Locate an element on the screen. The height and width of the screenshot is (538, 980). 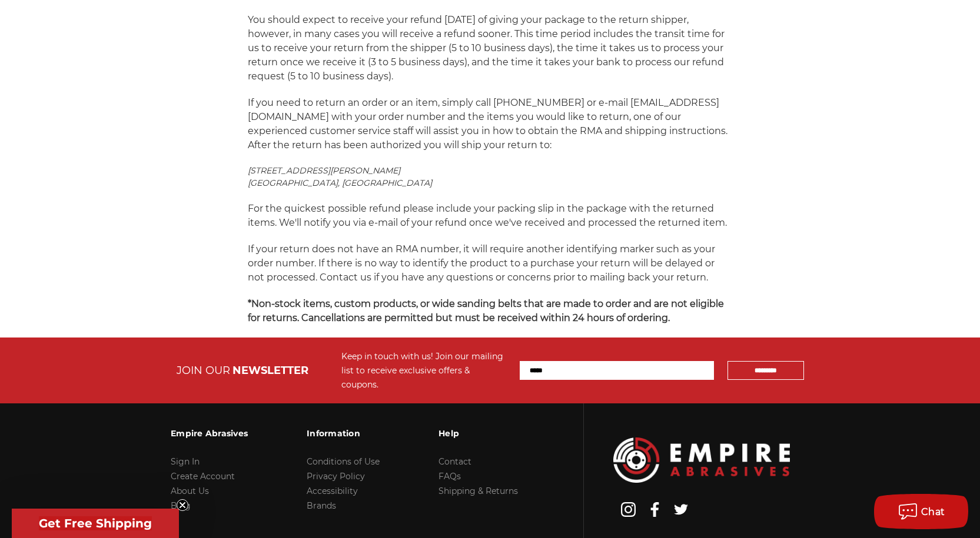
button: Chat is located at coordinates (921, 512).